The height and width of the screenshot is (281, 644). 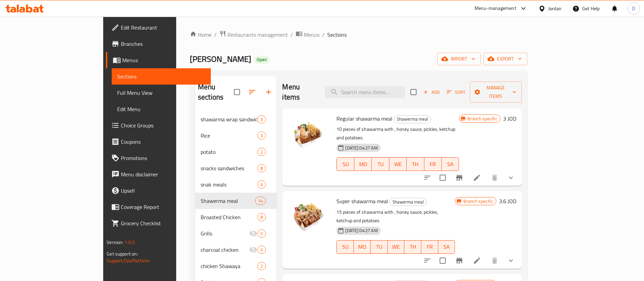 What do you see at coordinates (432, 92) in the screenshot?
I see `button: Add` at bounding box center [432, 92].